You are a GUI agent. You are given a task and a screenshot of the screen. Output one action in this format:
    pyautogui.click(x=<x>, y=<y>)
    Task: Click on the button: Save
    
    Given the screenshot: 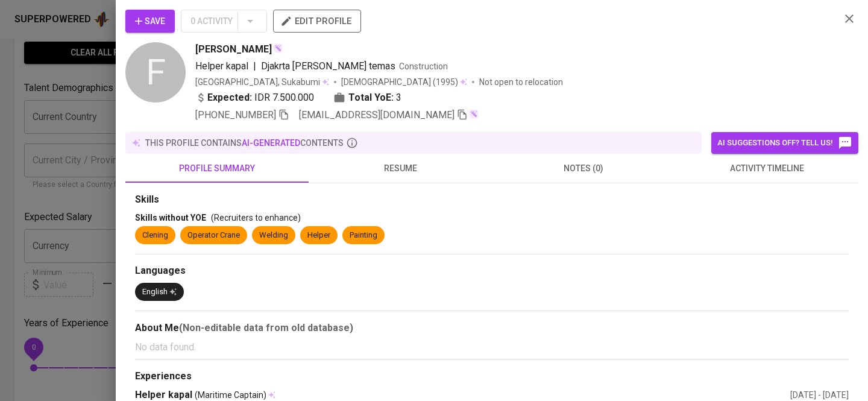 What is the action you would take?
    pyautogui.click(x=150, y=21)
    